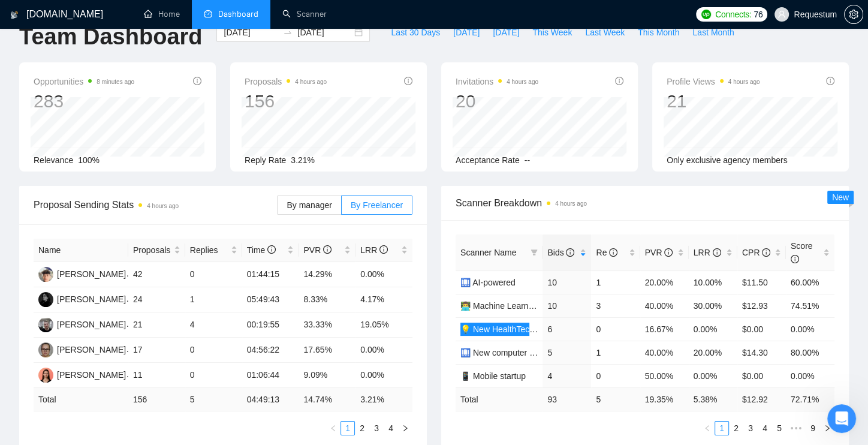 This screenshot has height=445, width=868. Describe the element at coordinates (270, 275) in the screenshot. I see `td: 01:44:15` at that location.